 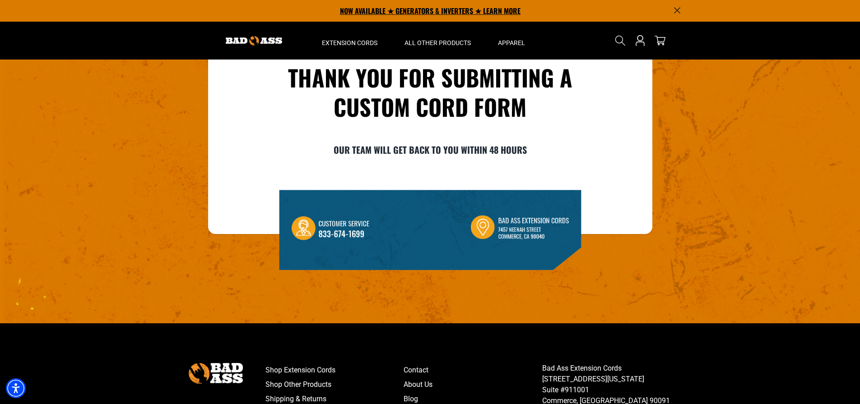 What do you see at coordinates (430, 230) in the screenshot?
I see `img: a blue screen with white text` at bounding box center [430, 230].